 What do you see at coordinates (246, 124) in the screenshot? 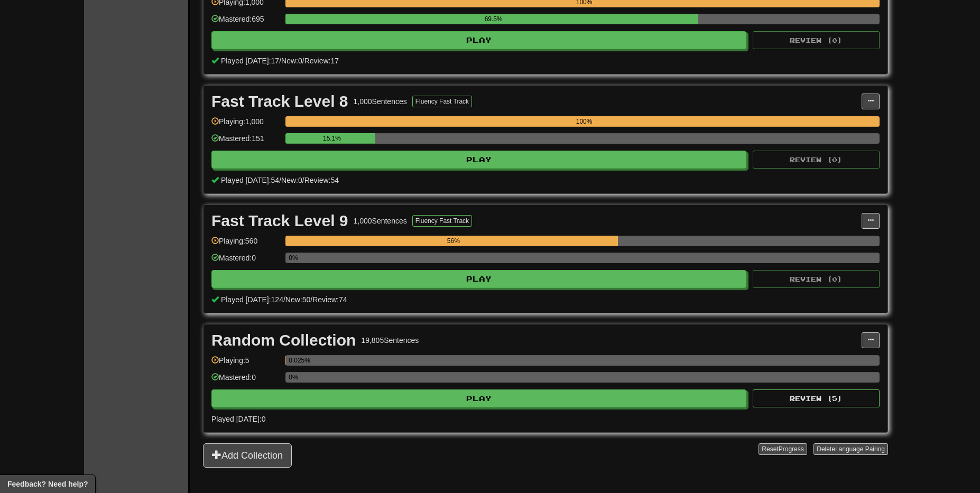
I see `div: Playing: 1,000` at bounding box center [246, 124].